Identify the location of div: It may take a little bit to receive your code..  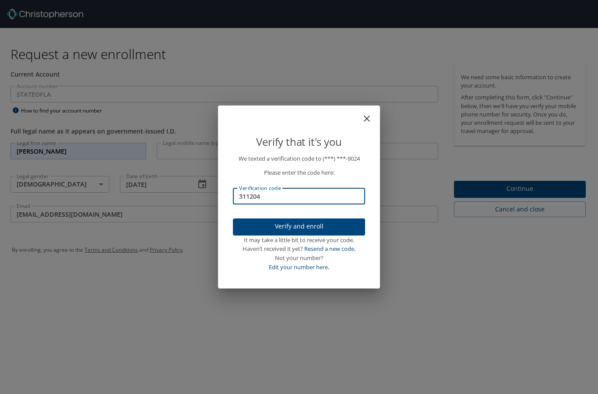
(299, 240).